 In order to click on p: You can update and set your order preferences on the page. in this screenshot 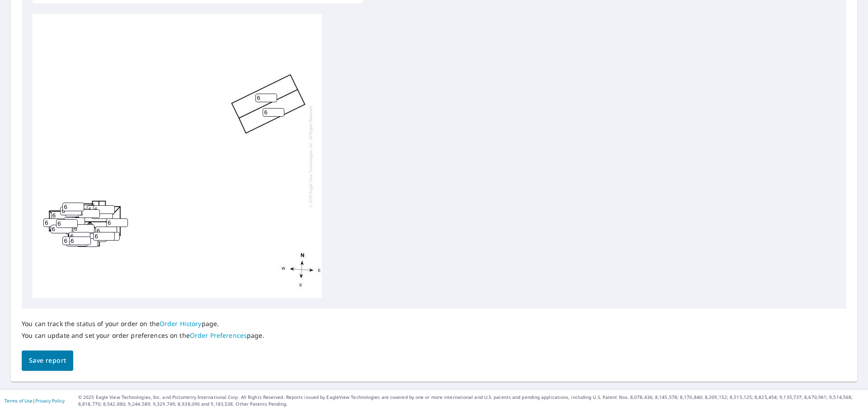, I will do `click(143, 336)`.